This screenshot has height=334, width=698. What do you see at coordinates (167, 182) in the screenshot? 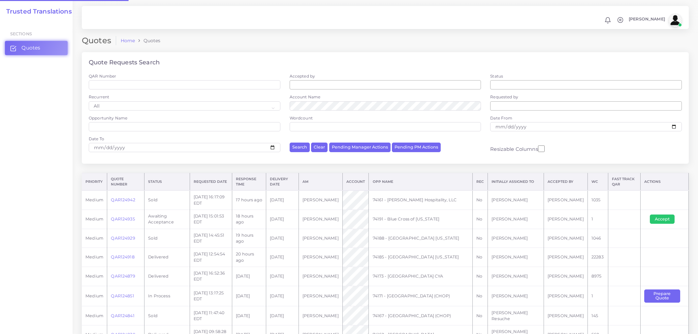
I see `th: Status` at bounding box center [167, 182].